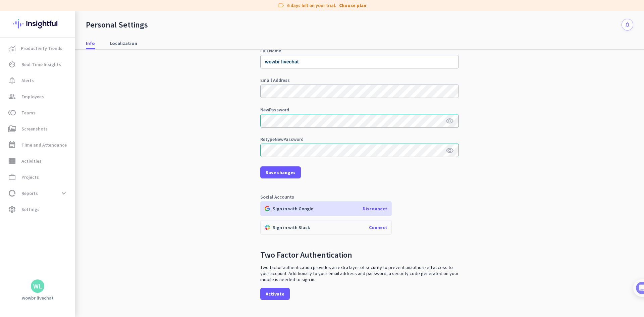 The height and width of the screenshot is (317, 644). Describe the element at coordinates (84, 229) in the screenshot. I see `span: Help` at that location.